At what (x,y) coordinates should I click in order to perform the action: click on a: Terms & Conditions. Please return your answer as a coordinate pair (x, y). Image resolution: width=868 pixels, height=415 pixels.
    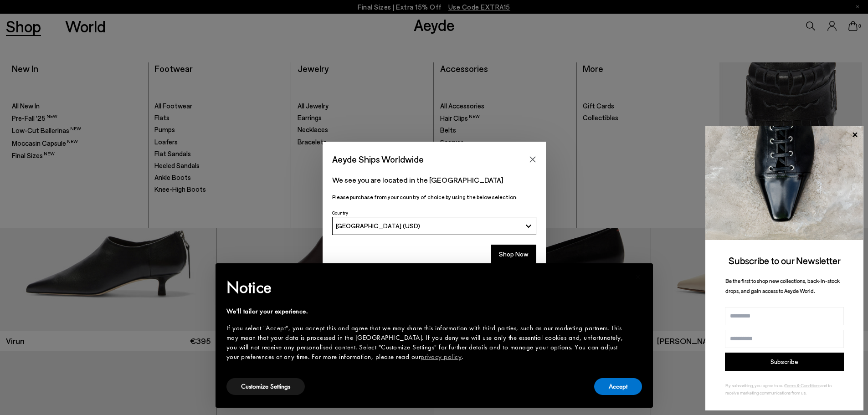
    Looking at the image, I should click on (802, 385).